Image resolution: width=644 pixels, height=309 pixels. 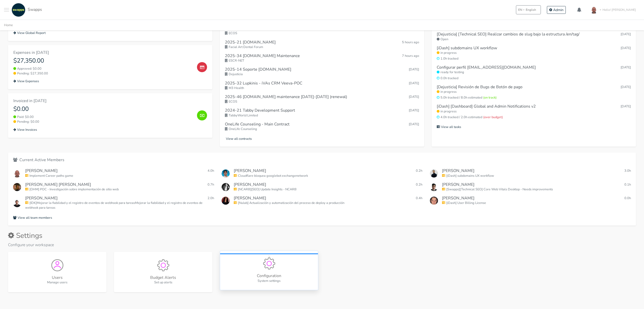 What do you see at coordinates (528, 10) in the screenshot?
I see `button: ENEnglish` at bounding box center [528, 10].